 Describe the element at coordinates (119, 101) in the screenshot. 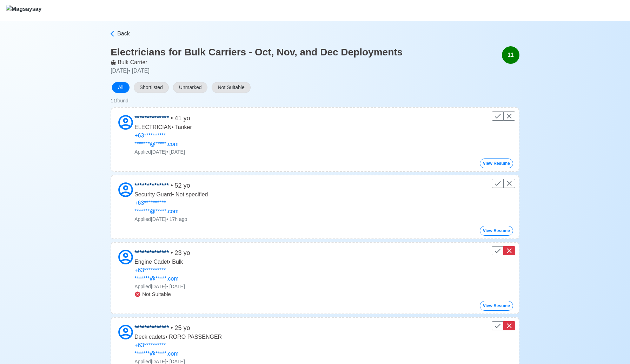

I see `div: 11 found` at that location.